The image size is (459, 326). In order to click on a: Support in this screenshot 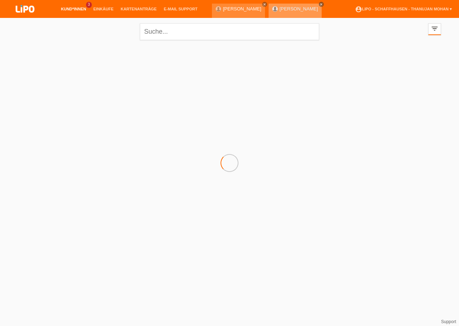, I will do `click(448, 322)`.